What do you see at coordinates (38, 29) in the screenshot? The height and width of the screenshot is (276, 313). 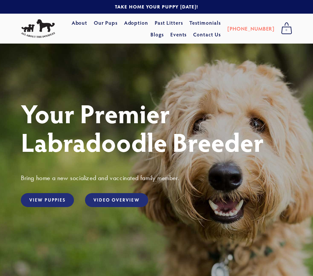 I see `img: All About The Doodles` at bounding box center [38, 29].